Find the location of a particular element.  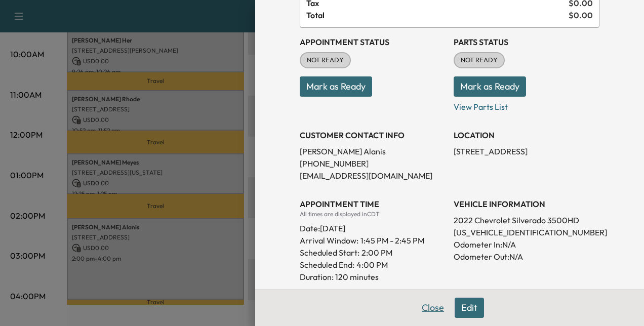

h3: Parts Status is located at coordinates (527, 42).